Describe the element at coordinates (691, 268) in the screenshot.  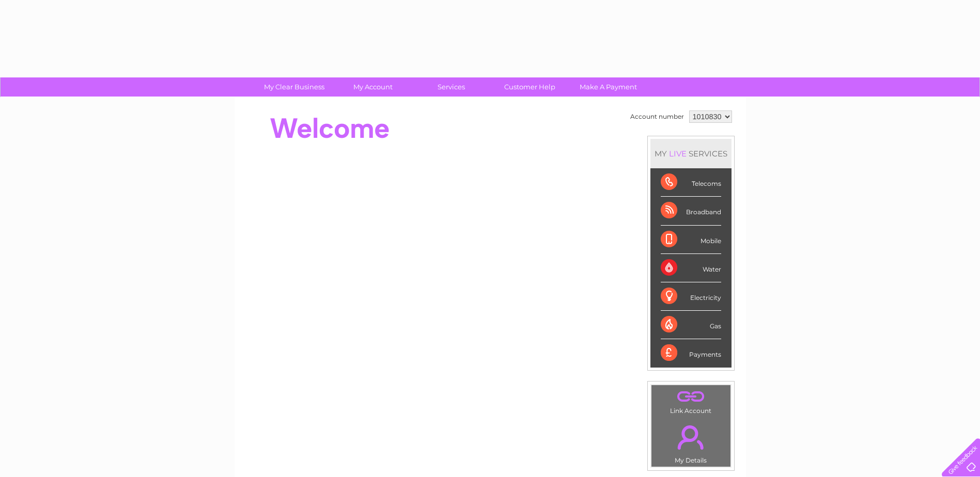
I see `div: Water` at that location.